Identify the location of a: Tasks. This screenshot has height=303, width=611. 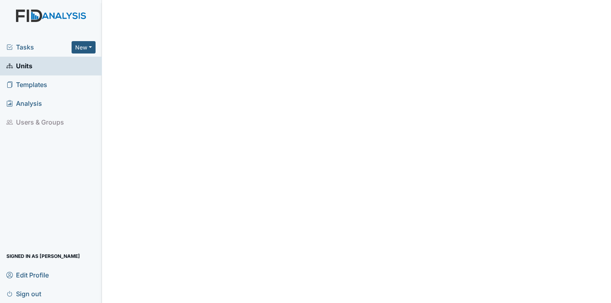
(39, 47).